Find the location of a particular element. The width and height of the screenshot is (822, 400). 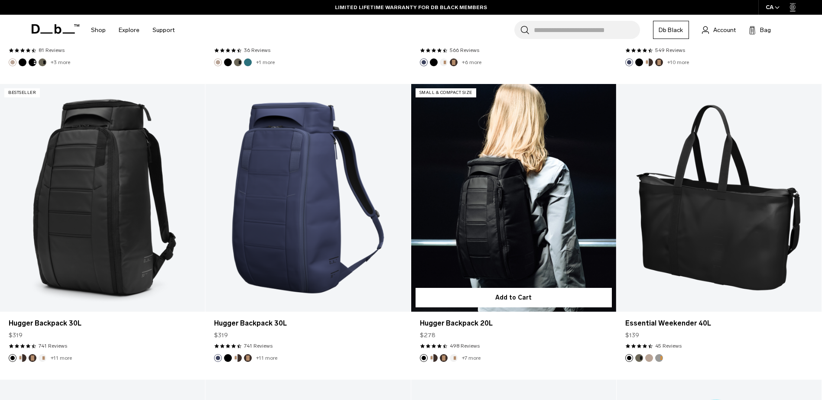

button: Add to Cart is located at coordinates (514, 298).